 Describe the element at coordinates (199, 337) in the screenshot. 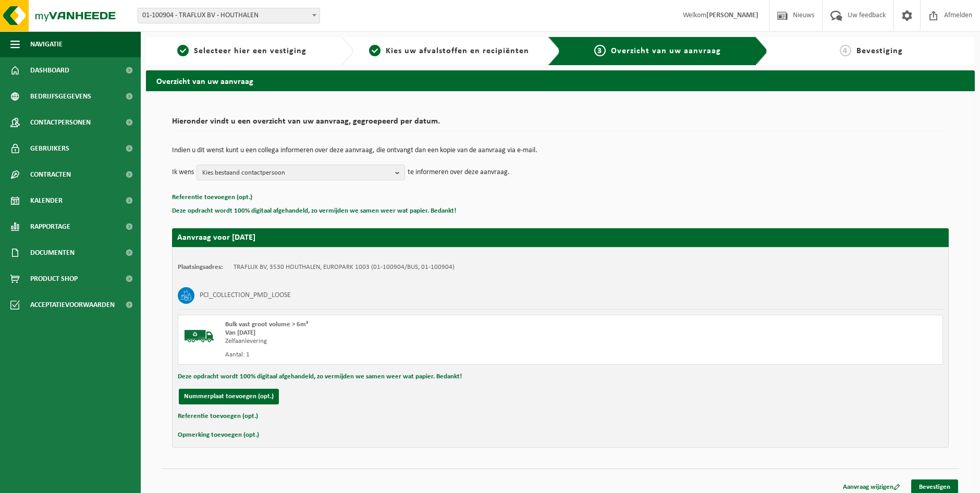

I see `img: BL-SO-LV.png` at that location.